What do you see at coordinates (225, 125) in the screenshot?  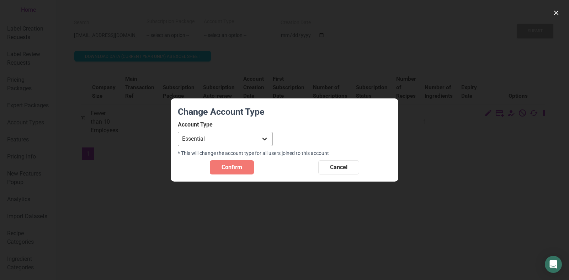 I see `label: Account Type` at bounding box center [225, 125].